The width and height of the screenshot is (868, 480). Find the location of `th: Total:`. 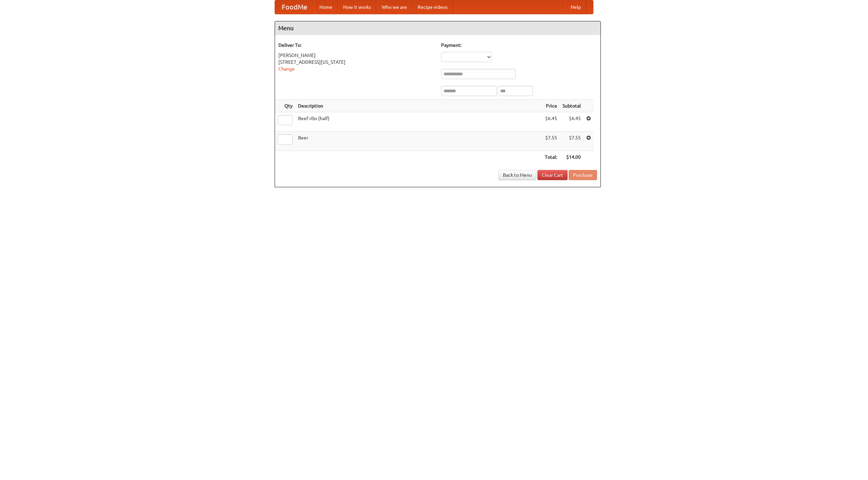

th: Total: is located at coordinates (551, 157).